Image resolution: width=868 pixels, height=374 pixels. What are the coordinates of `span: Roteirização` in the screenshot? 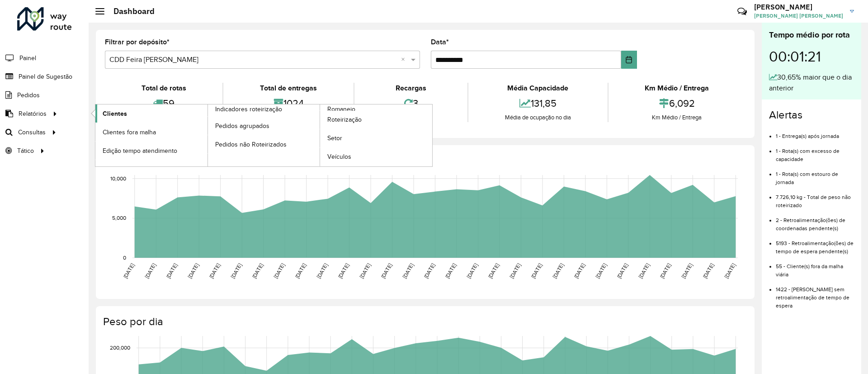 It's located at (344, 119).